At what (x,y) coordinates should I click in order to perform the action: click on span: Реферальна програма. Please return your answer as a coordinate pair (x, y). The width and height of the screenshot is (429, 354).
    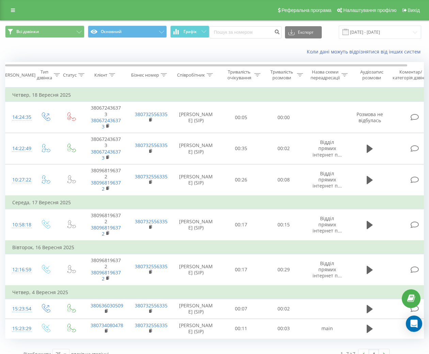
    Looking at the image, I should click on (306, 10).